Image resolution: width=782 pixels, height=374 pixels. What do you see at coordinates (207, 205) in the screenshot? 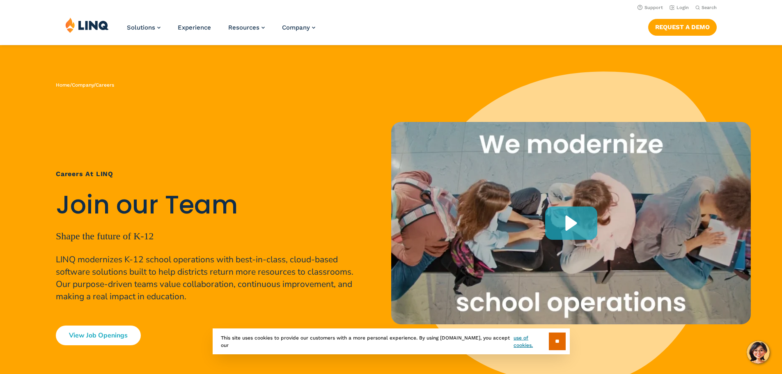
I see `h2: Join our Team` at bounding box center [207, 205].